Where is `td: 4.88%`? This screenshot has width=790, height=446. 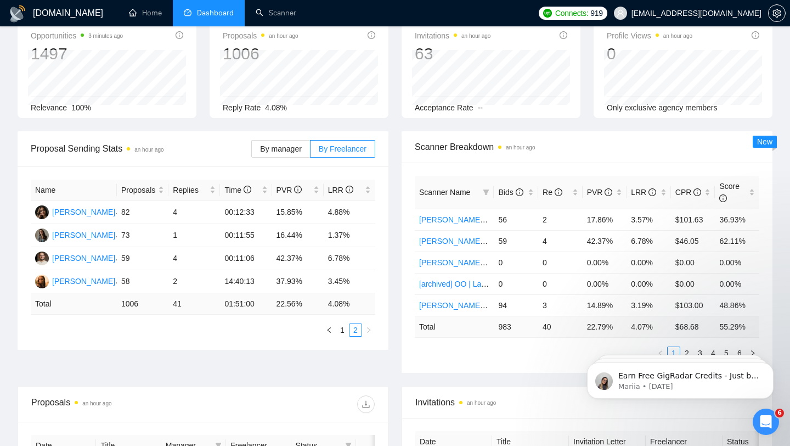 td: 4.88% is located at coordinates (350, 212).